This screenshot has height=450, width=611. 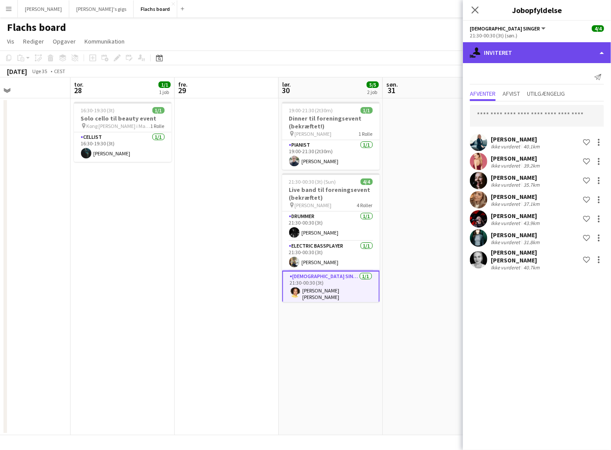 I want to click on div: 37.1km, so click(x=531, y=204).